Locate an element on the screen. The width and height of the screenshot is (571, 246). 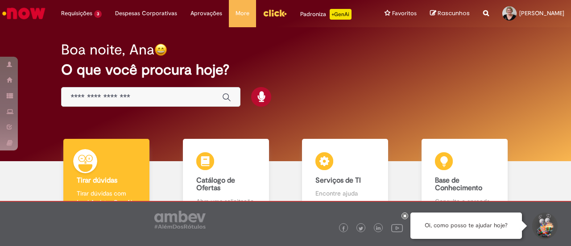
img: logo_footer_youtube.png is located at coordinates (397, 227).